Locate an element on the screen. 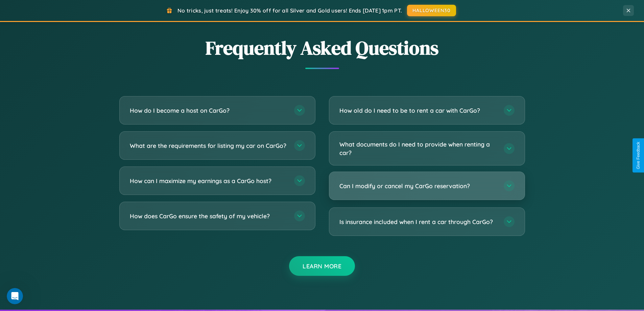 The image size is (644, 311). h3: How old do I need to be to rent a car with CarGo? is located at coordinates (418, 110).